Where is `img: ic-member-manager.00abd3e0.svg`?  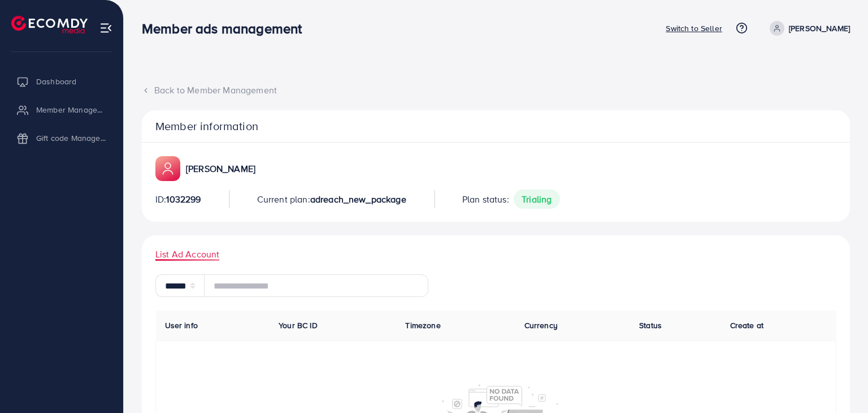 img: ic-member-manager.00abd3e0.svg is located at coordinates (168, 169).